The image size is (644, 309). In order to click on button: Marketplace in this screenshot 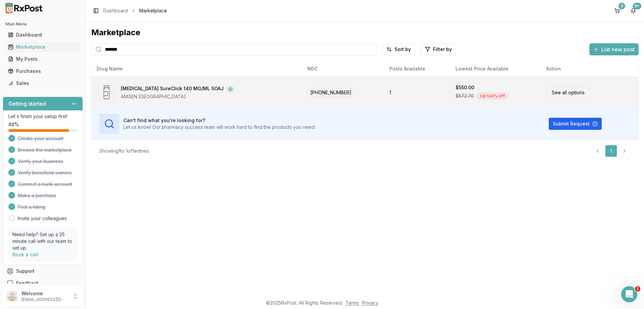, I will do `click(43, 47)`.